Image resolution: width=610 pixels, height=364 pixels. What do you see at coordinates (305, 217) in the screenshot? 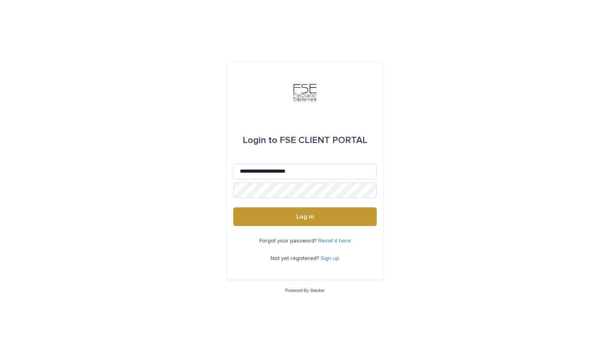
I see `span: Log in` at bounding box center [305, 217].